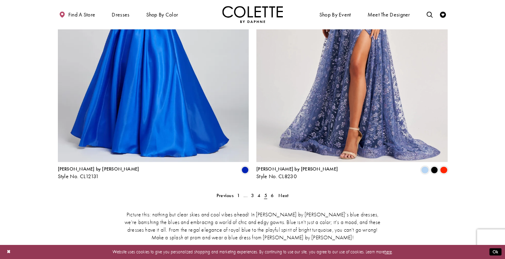 The image size is (505, 259). What do you see at coordinates (245, 170) in the screenshot?
I see `i: Royal Blue` at bounding box center [245, 170].